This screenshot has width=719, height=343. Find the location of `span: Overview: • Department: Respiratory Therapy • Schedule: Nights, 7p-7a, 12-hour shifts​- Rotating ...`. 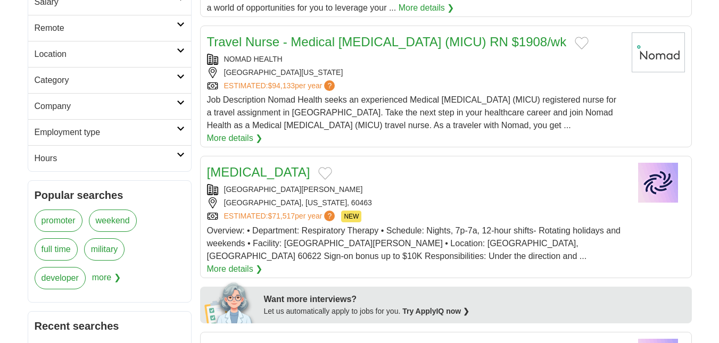

span: Overview: • Department: Respiratory Therapy • Schedule: Nights, 7p-7a, 12-hour shifts​- Rotating ... is located at coordinates (414, 243).